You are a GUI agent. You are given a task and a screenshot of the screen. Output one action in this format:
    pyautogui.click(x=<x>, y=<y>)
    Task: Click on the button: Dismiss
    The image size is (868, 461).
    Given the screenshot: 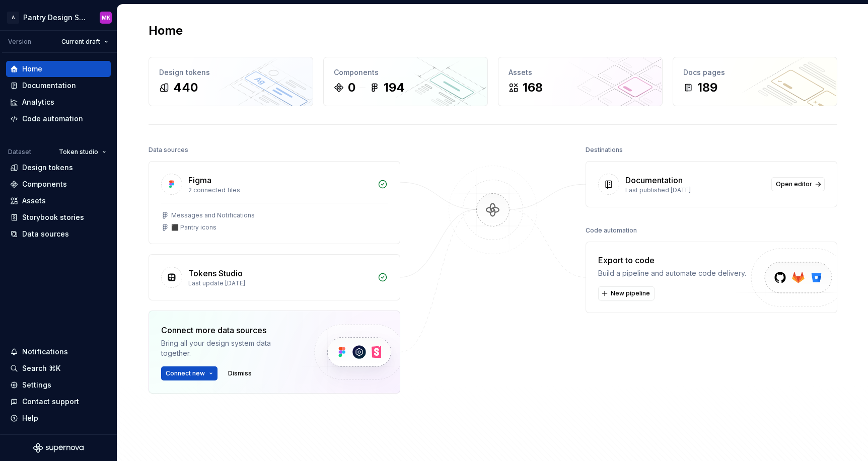 What is the action you would take?
    pyautogui.click(x=240, y=373)
    